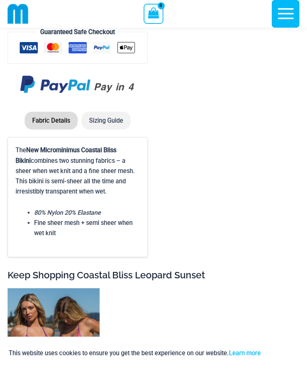  I want to click on p: The combines two stunning fabrics – a sheer when wet knit and a fine sheer mesh. This bikini is s..., so click(78, 170).